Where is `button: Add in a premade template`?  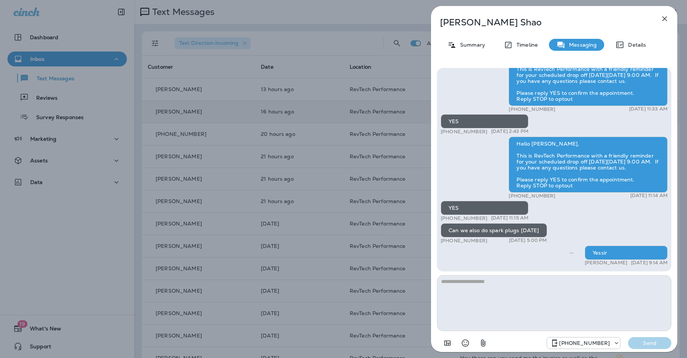
button: Add in a premade template is located at coordinates (447, 343).